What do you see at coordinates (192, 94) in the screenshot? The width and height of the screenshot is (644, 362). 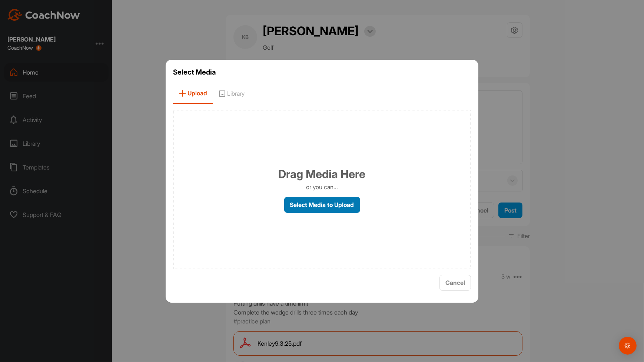 I see `span: Upload` at bounding box center [192, 94].